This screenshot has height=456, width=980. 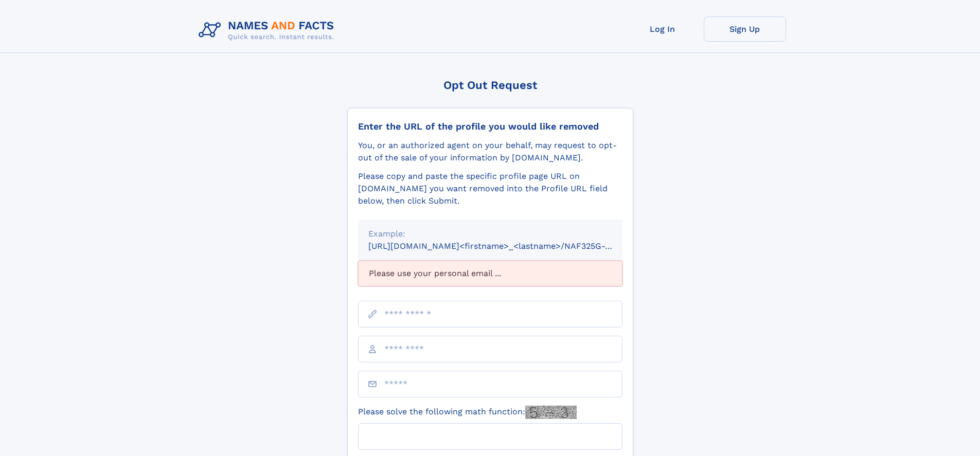 I want to click on a: Sign Up, so click(x=745, y=29).